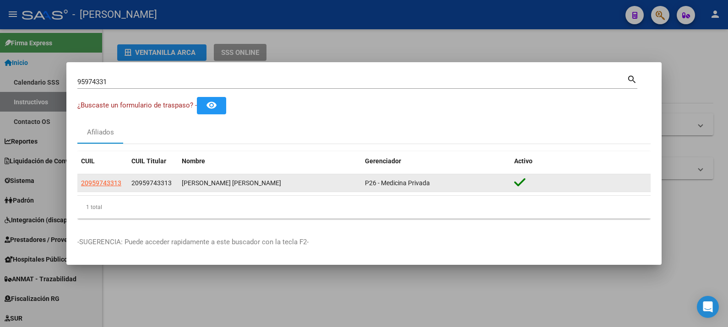 This screenshot has width=728, height=327. Describe the element at coordinates (436, 161) in the screenshot. I see `datatable-header-cell: Gerenciador` at that location.